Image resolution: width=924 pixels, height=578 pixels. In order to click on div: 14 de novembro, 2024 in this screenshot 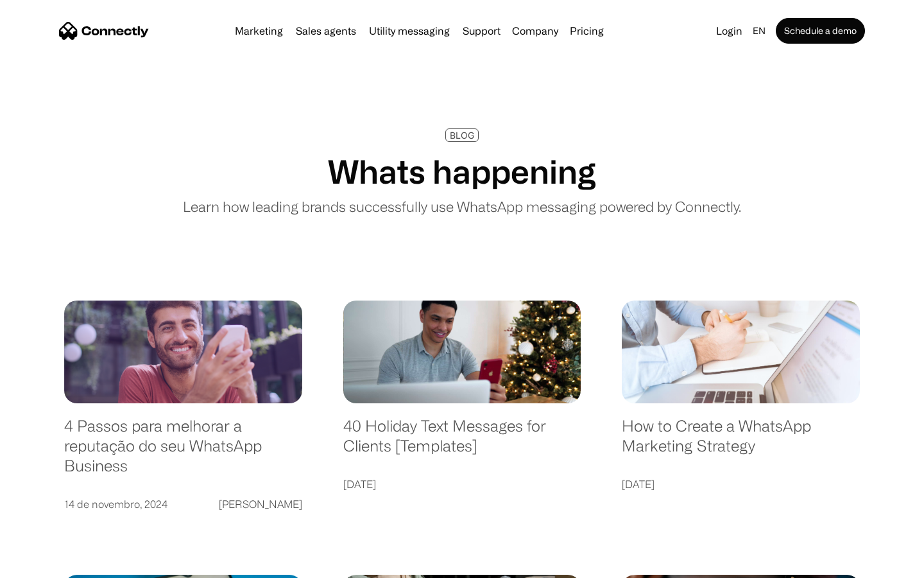, I will do `click(115, 504)`.